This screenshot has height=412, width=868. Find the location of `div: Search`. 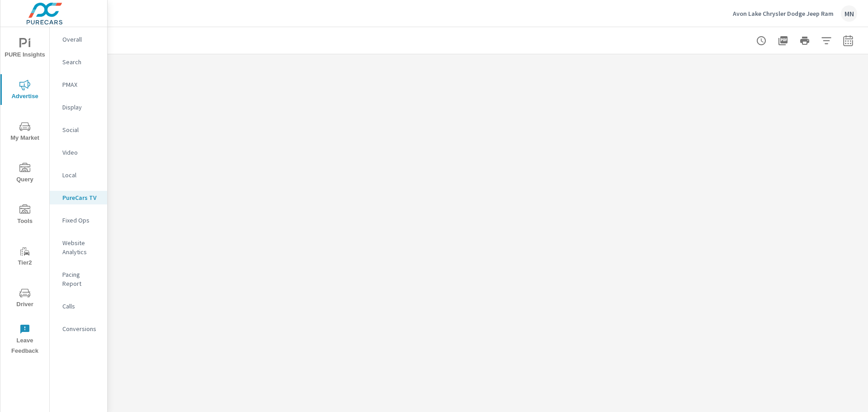

div: Search is located at coordinates (78, 62).